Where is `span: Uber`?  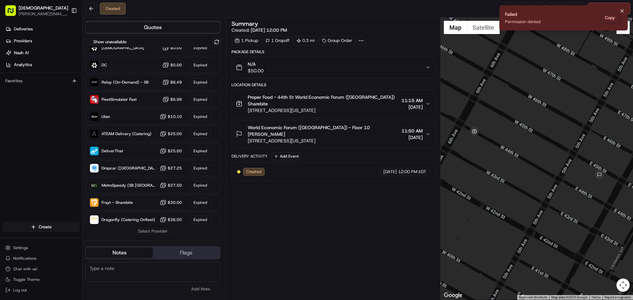
span: Uber is located at coordinates (106, 117).